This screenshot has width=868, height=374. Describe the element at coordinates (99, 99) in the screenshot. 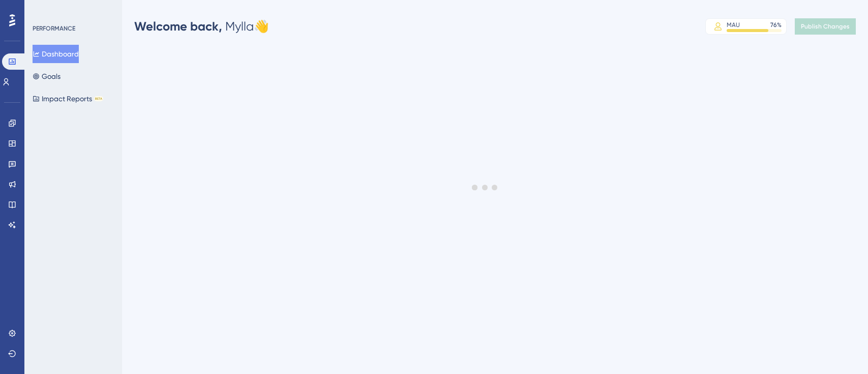

I see `div: BETA` at that location.